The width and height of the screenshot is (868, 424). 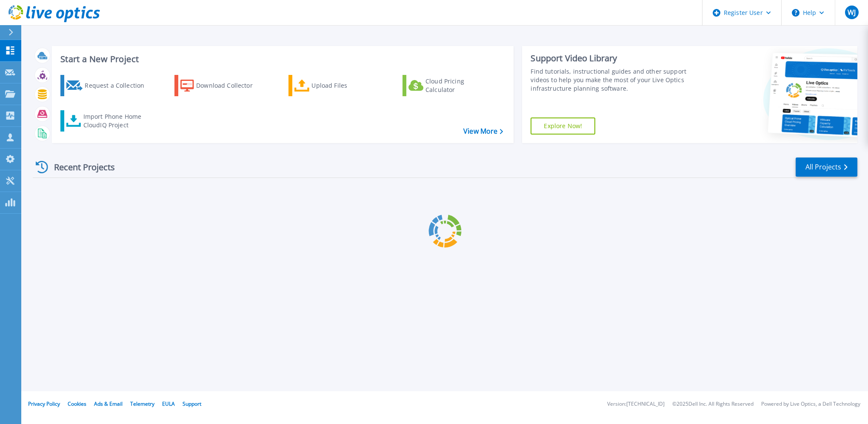 What do you see at coordinates (336, 86) in the screenshot?
I see `a: Upload Files` at bounding box center [336, 86].